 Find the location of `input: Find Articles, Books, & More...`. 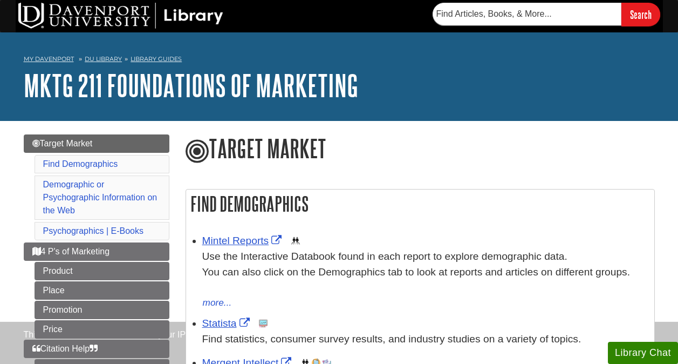

input: Find Articles, Books, & More... is located at coordinates (527, 14).